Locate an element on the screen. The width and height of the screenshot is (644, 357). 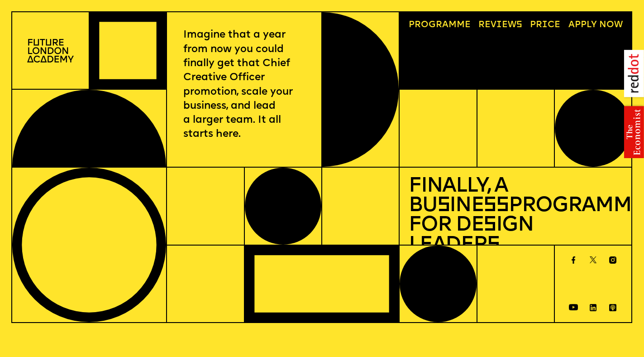
a: Programme is located at coordinates (439, 25).